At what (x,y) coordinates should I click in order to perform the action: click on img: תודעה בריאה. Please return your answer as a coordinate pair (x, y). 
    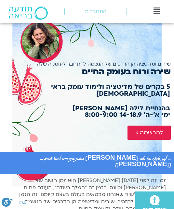
    Looking at the image, I should click on (28, 13).